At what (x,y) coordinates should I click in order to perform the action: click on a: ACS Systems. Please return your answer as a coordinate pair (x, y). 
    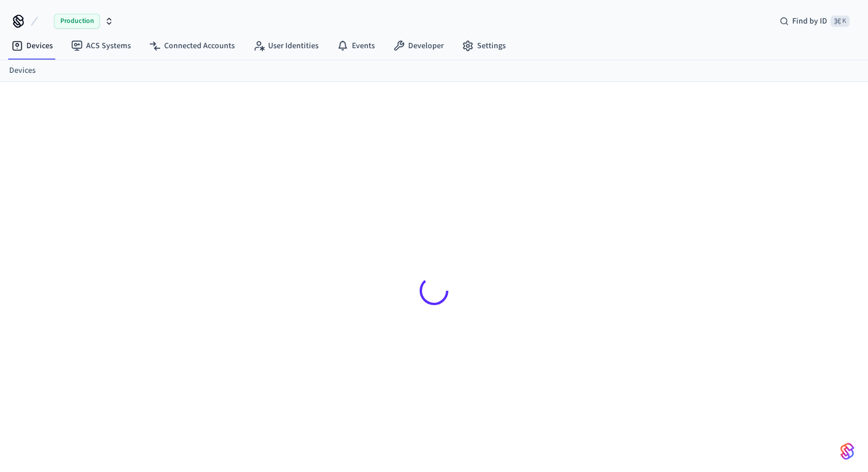
    Looking at the image, I should click on (101, 46).